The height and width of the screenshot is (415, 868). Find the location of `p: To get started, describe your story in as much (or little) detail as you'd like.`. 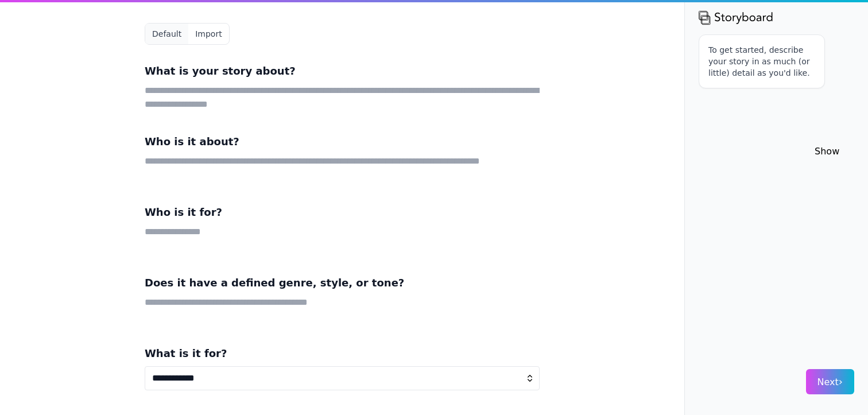

p: To get started, describe your story in as much (or little) detail as you'd like. is located at coordinates (762, 61).